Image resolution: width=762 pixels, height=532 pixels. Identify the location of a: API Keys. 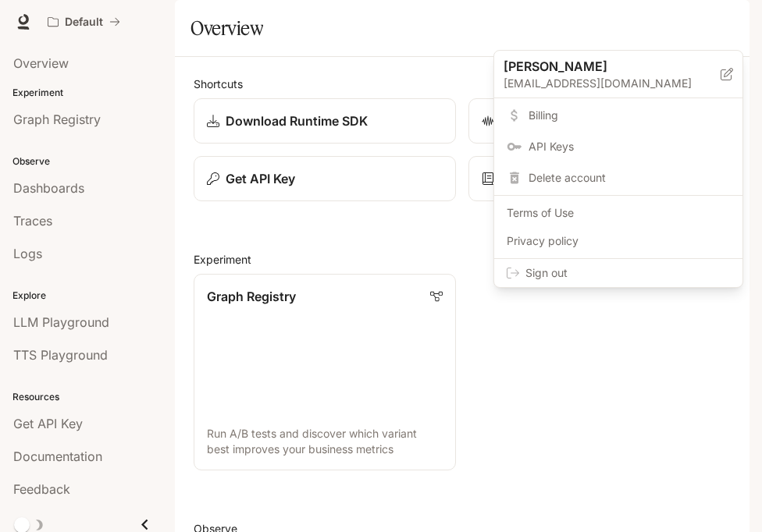
(618, 146).